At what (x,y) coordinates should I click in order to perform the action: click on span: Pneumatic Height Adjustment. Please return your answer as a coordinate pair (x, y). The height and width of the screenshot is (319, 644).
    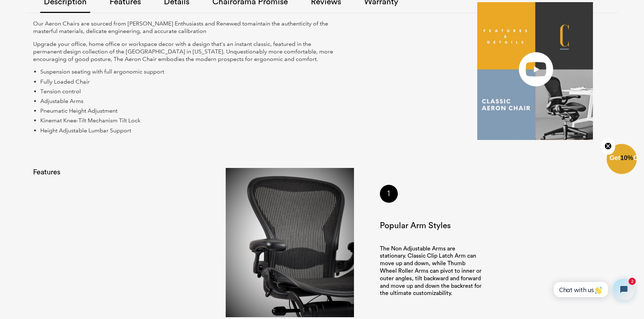
    Looking at the image, I should click on (78, 110).